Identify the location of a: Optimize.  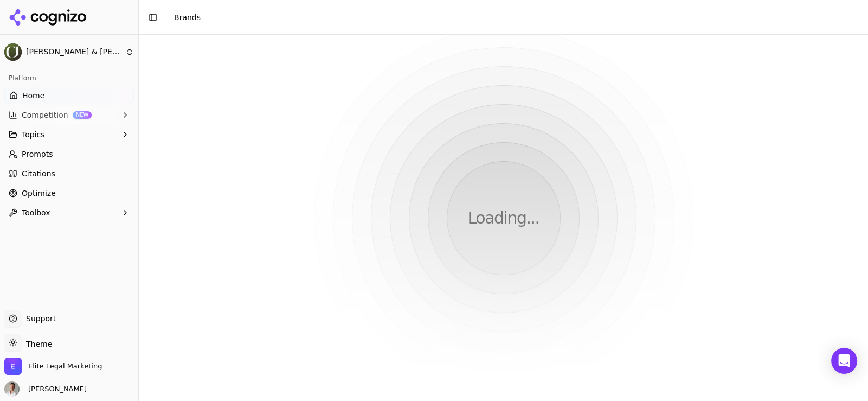
(69, 193).